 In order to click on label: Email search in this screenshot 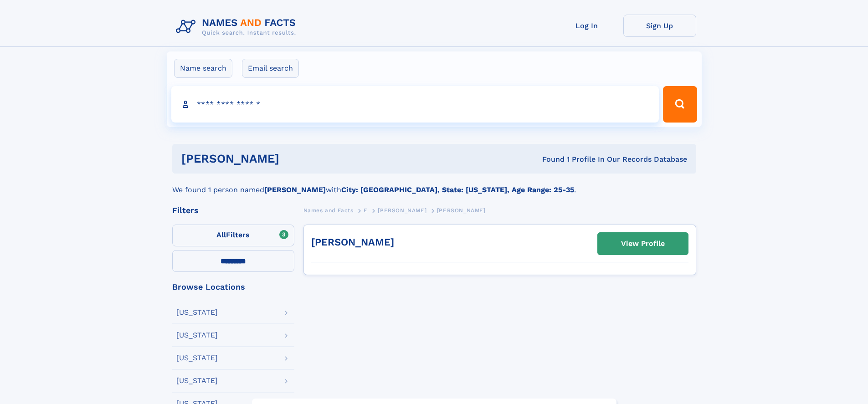, I will do `click(270, 68)`.